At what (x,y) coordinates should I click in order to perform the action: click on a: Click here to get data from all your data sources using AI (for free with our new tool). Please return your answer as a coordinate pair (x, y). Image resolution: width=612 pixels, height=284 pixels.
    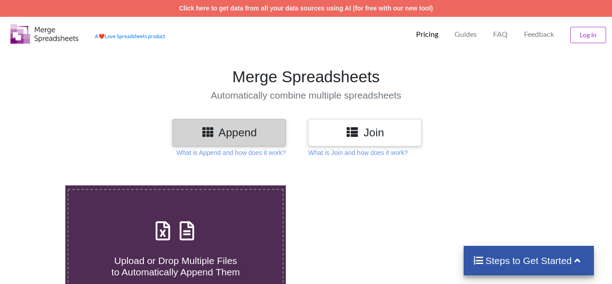
    Looking at the image, I should click on (306, 8).